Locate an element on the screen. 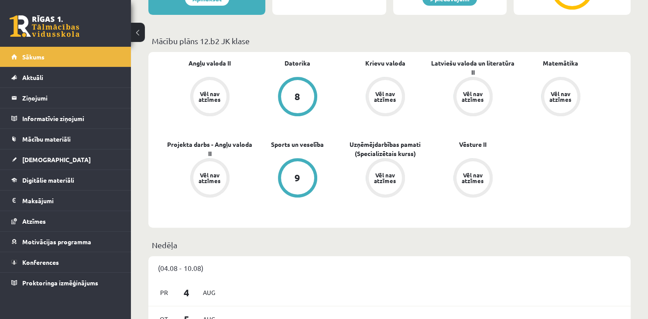  legend: Informatīvie ziņojumi is located at coordinates (71, 118).